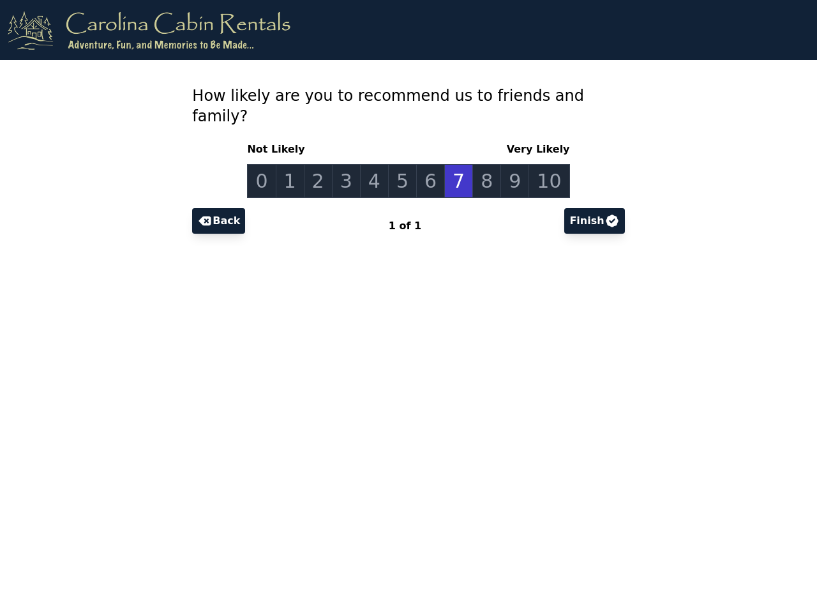  What do you see at coordinates (388, 106) in the screenshot?
I see `span: How likely are you to recommend us to friends and family?` at bounding box center [388, 106].